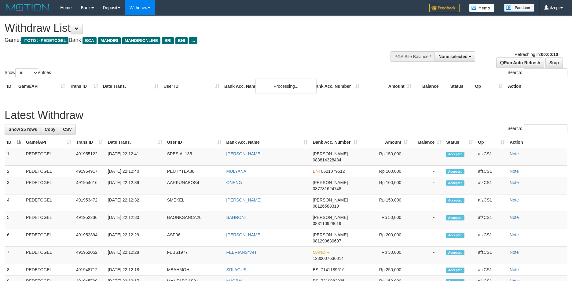 The image size is (572, 281). What do you see at coordinates (335, 142) in the screenshot?
I see `th: Bank Acc. Number: activate to sort column ascending` at bounding box center [335, 142].